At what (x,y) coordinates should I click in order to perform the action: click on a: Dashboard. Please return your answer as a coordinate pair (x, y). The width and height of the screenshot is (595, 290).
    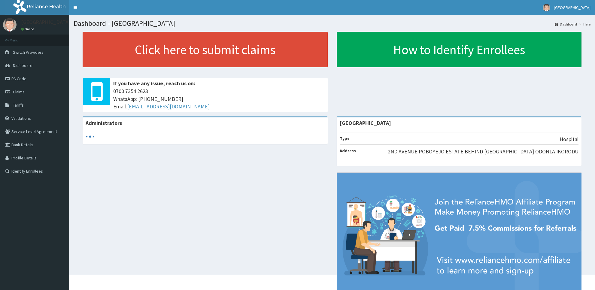
    Looking at the image, I should click on (566, 24).